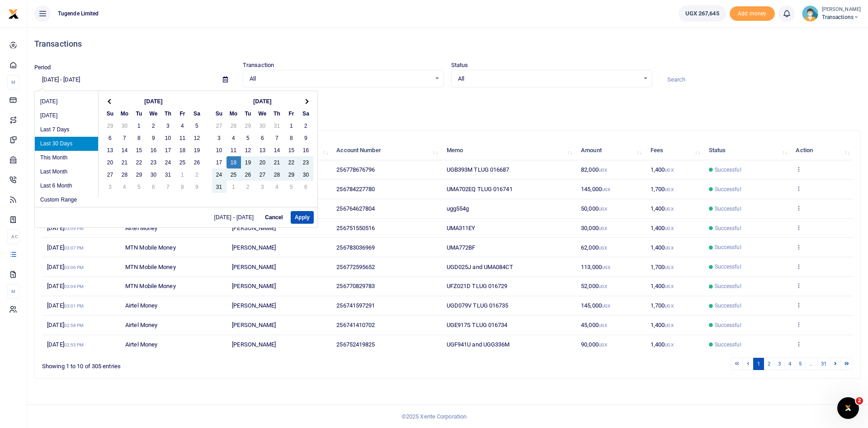  Describe the element at coordinates (675, 150) in the screenshot. I see `th: Fees: activate to sort column ascending` at that location.